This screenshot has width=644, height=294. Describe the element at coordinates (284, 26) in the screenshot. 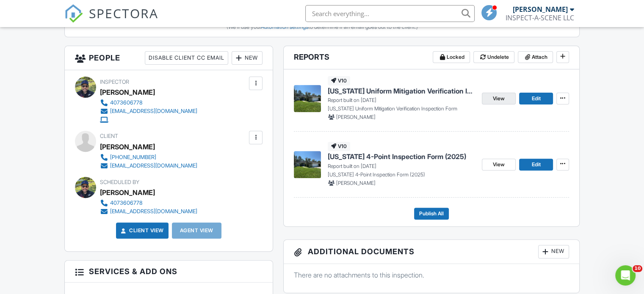

I see `a: Automation settings` at that location.